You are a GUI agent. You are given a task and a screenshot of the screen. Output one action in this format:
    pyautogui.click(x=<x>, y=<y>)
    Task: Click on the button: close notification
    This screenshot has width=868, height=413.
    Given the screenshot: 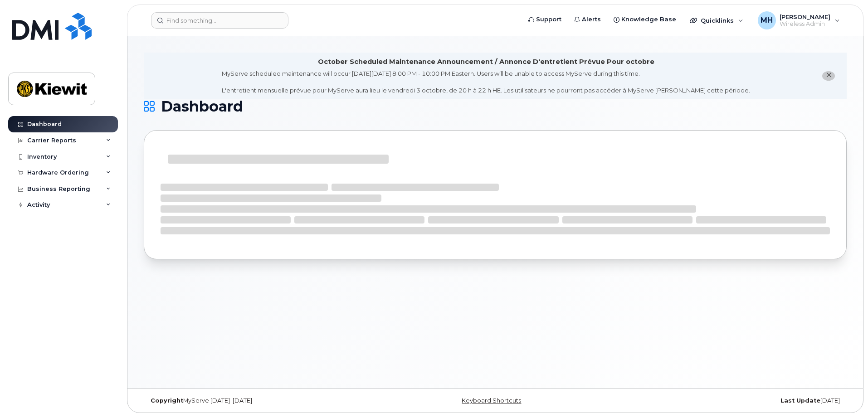 What is the action you would take?
    pyautogui.click(x=829, y=76)
    